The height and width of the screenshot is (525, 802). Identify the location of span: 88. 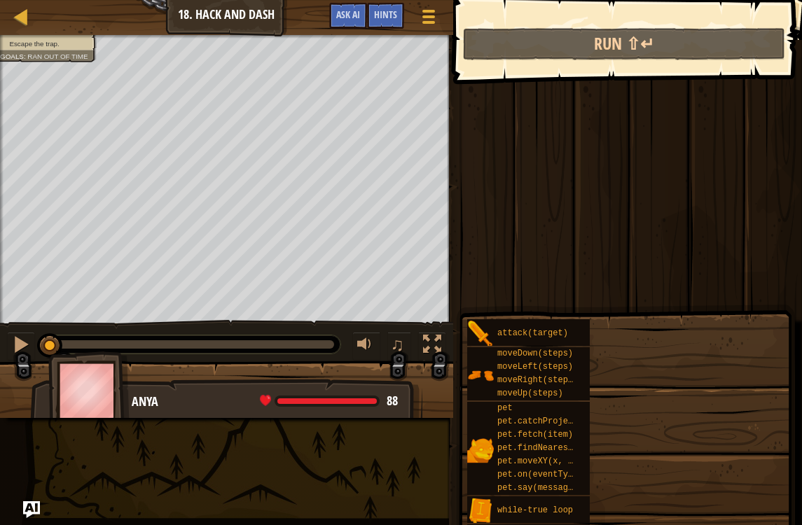
(392, 401).